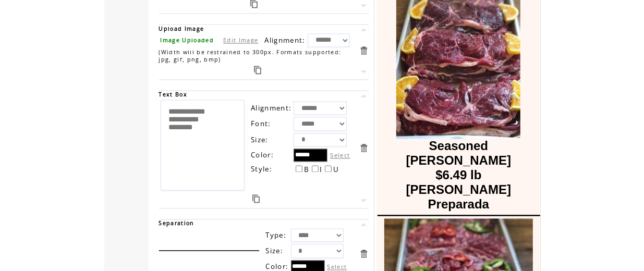 The image size is (644, 271). Describe the element at coordinates (321, 170) in the screenshot. I see `span: I` at that location.